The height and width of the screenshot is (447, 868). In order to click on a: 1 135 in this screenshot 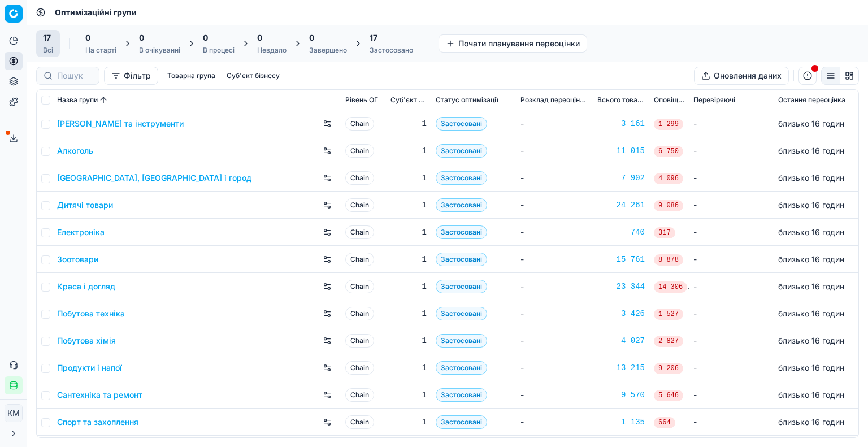, I will do `click(621, 422)`.